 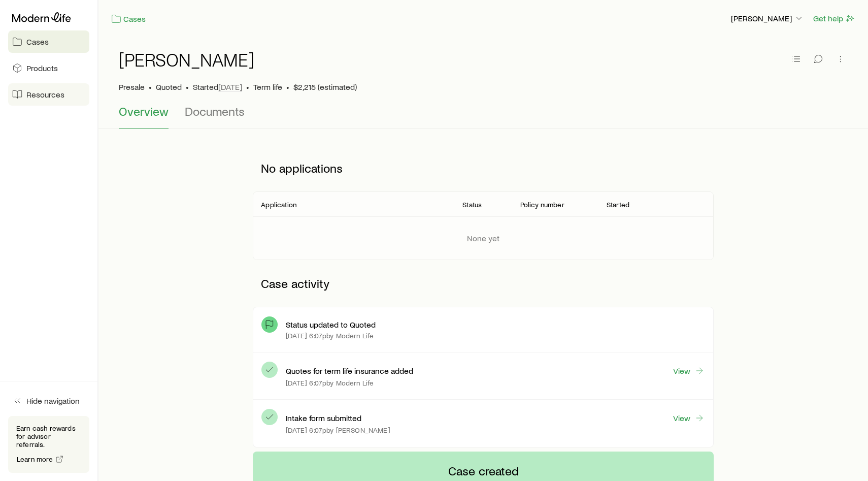 What do you see at coordinates (483, 169) in the screenshot?
I see `p: No applications` at bounding box center [483, 169].